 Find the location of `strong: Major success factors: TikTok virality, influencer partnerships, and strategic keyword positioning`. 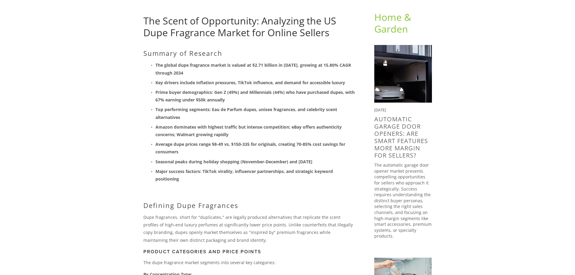

strong: Major success factors: TikTok virality, influencer partnerships, and strategic keyword positioning is located at coordinates (245, 175).